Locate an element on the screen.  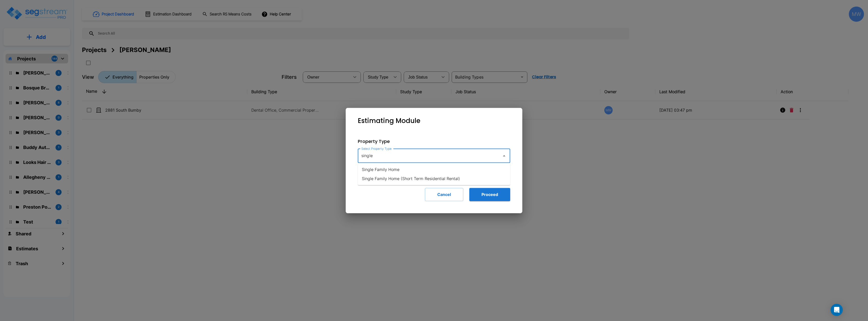
label: Select Property Type is located at coordinates (377, 148).